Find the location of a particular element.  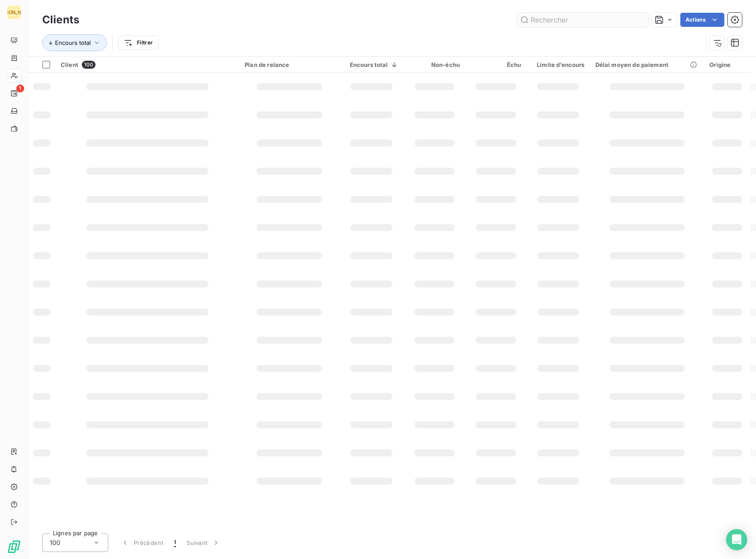

input: Rechercher is located at coordinates (582, 20).